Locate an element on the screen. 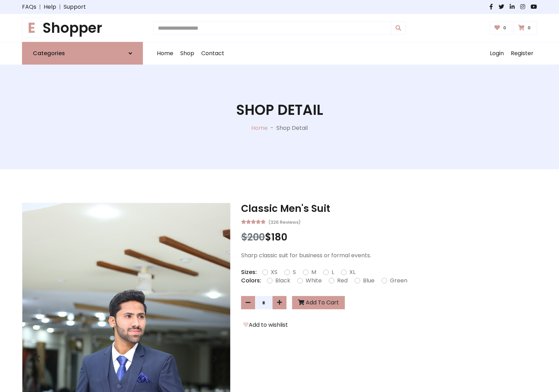 Image resolution: width=559 pixels, height=392 pixels. label: Red is located at coordinates (342, 280).